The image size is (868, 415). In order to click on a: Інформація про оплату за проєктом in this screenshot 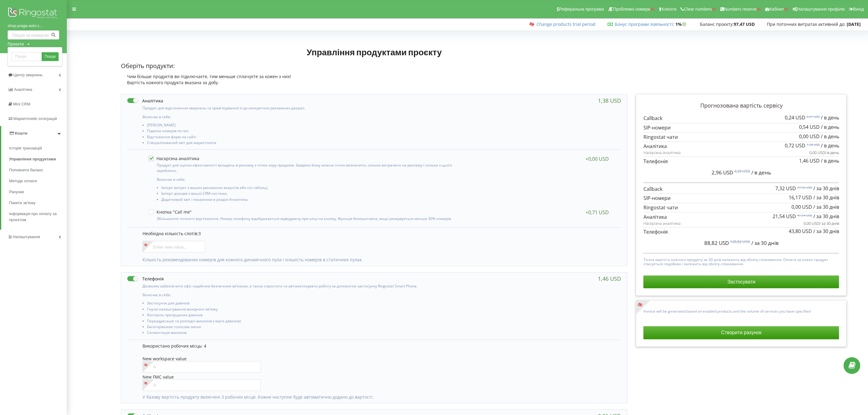, I will do `click(38, 217)`.